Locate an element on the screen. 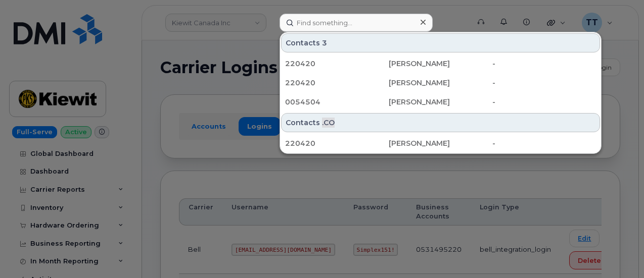 This screenshot has width=644, height=278. div: 0054504 is located at coordinates (337, 102).